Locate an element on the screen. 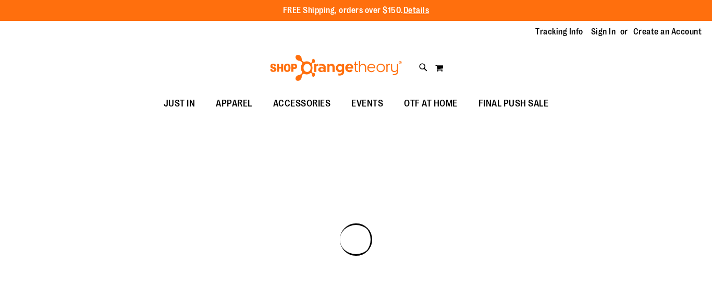  a: OTF AT HOME is located at coordinates (431, 104).